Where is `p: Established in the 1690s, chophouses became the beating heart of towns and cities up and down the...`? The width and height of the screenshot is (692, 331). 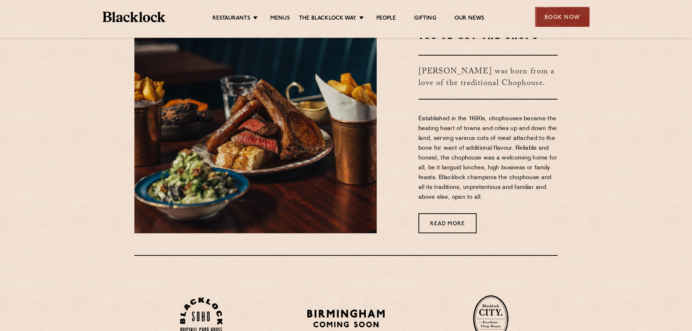 p: Established in the 1690s, chophouses became the beating heart of towns and cities up and down the... is located at coordinates (488, 158).